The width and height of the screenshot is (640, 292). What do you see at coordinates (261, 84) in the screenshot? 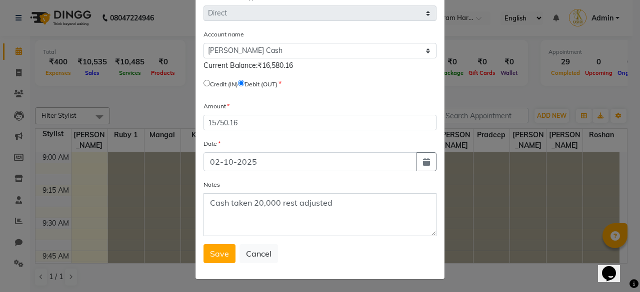
I see `label: Debit (OUT)` at bounding box center [261, 84].